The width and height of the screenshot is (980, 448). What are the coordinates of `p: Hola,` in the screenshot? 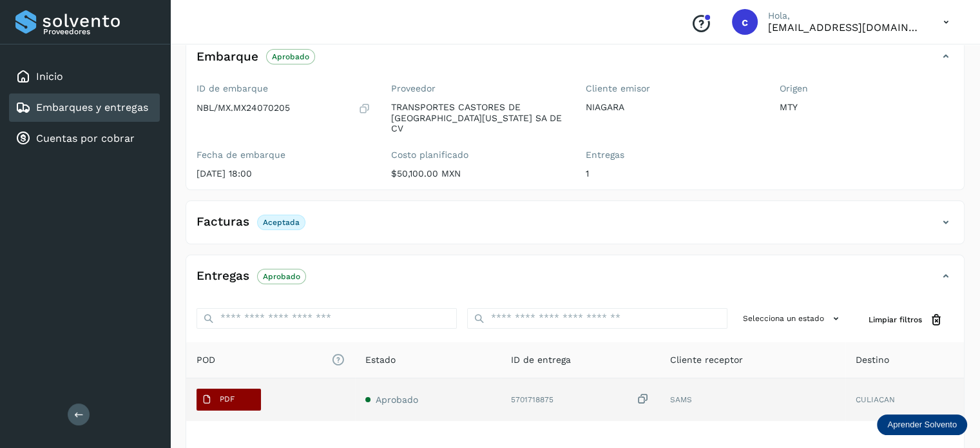 It's located at (845, 16).